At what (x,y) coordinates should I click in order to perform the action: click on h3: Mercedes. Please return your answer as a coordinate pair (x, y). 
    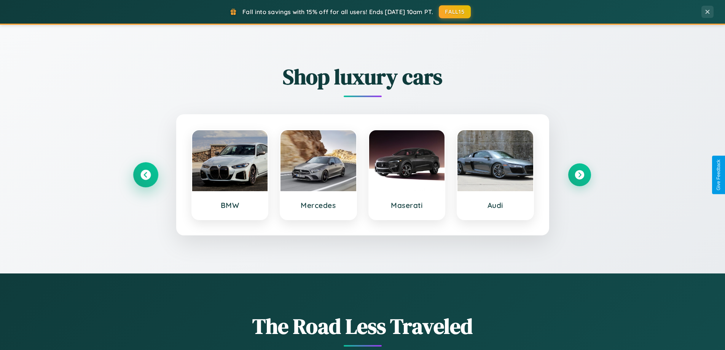
    Looking at the image, I should click on (318, 205).